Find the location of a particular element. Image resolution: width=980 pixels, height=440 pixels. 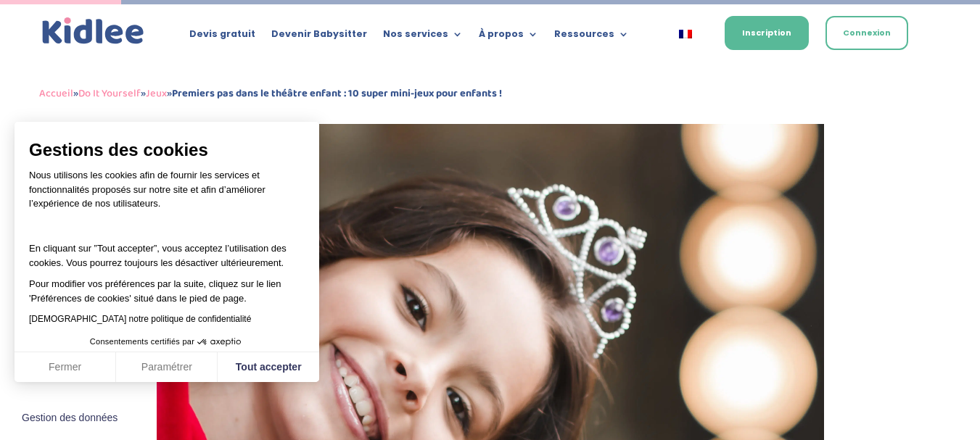

button: Consentements certifiés par is located at coordinates (167, 342).